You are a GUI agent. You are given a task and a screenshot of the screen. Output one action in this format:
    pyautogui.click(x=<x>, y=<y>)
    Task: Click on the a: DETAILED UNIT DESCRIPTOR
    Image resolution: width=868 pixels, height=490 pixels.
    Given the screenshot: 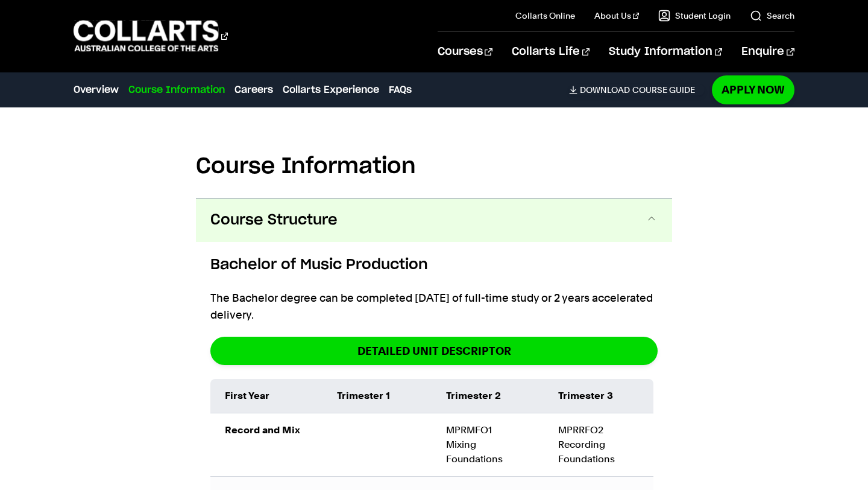 What is the action you would take?
    pyautogui.click(x=434, y=351)
    